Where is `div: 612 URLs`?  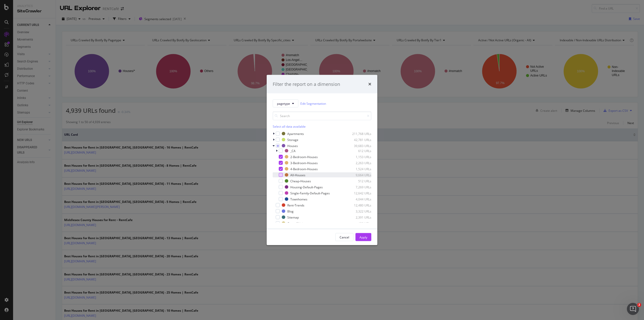
div: 612 URLs is located at coordinates (359, 151).